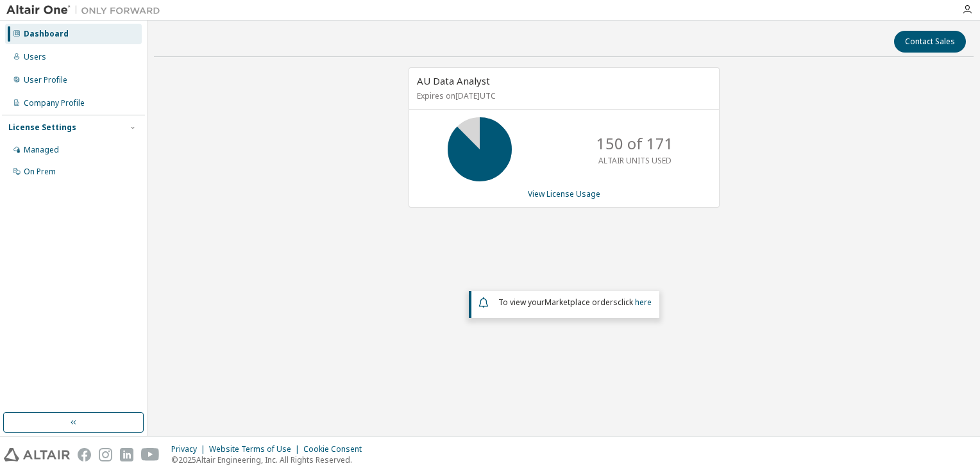  Describe the element at coordinates (86, 10) in the screenshot. I see `img: Altair One` at that location.